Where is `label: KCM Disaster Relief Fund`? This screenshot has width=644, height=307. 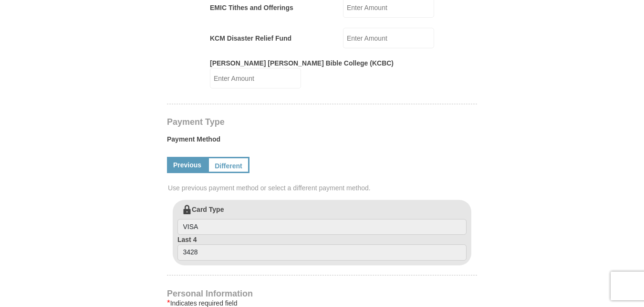
label: KCM Disaster Relief Fund is located at coordinates (251, 38).